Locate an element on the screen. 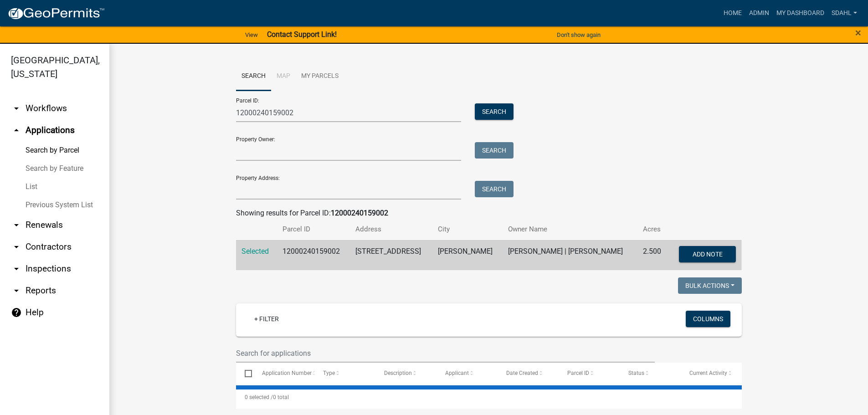 This screenshot has height=415, width=868. datatable-header-cell: Current Activity is located at coordinates (711, 374).